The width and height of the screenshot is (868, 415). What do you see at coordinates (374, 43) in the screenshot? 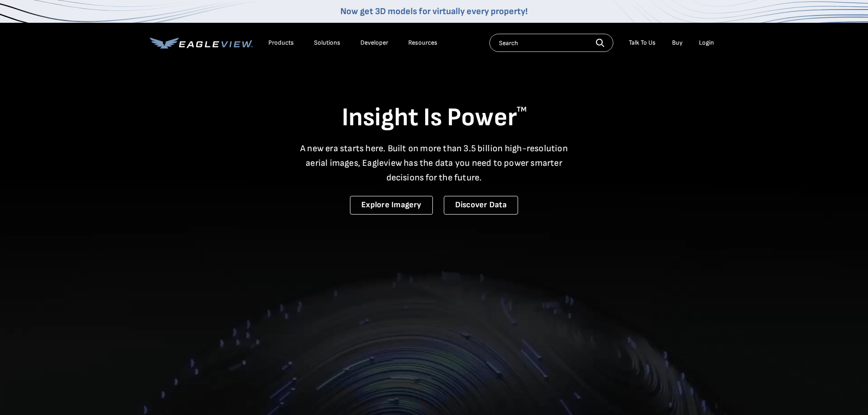
I see `a: Developer` at bounding box center [374, 43].